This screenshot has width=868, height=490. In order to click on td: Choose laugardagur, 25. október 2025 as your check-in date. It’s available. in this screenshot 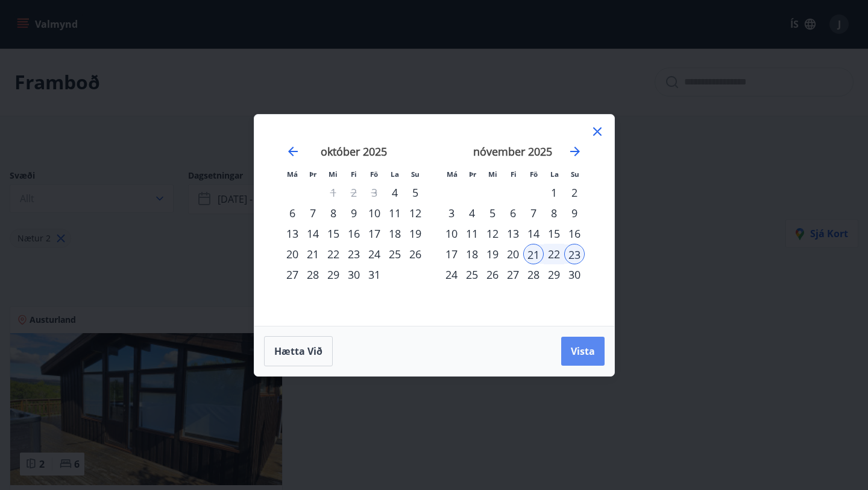, I will do `click(395, 254)`.